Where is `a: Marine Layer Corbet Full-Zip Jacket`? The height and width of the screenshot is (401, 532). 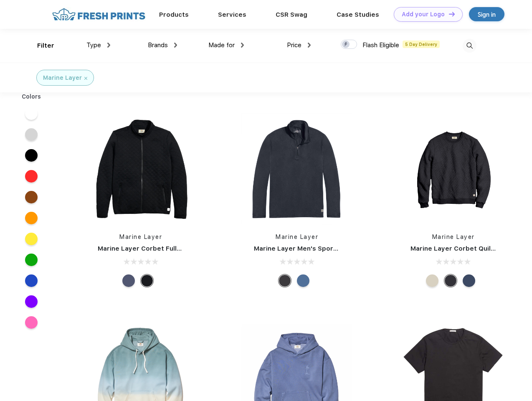
a: Marine Layer Corbet Full-Zip Jacket is located at coordinates (155, 249).